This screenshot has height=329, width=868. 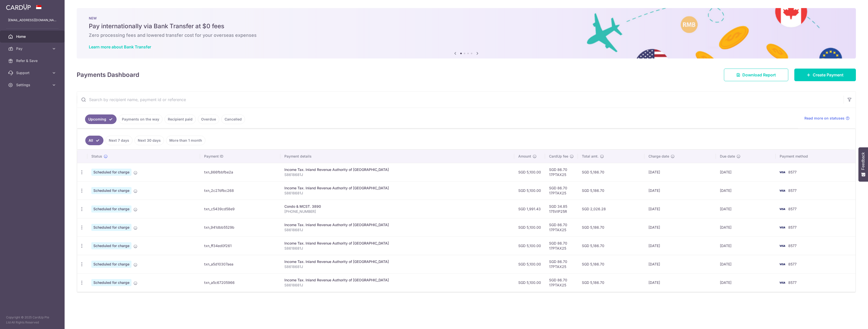 What do you see at coordinates (467, 33) in the screenshot?
I see `img: Bank transfer banner` at bounding box center [467, 33].